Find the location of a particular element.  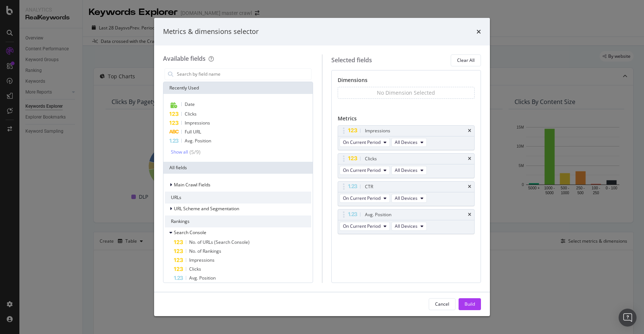

div: ClickstimesOn Current PeriodAll Devices is located at coordinates (406, 166).